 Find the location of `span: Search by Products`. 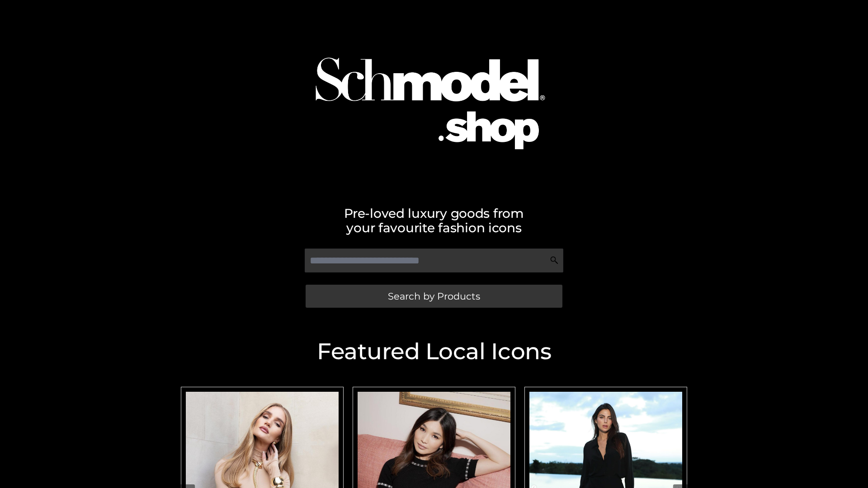

span: Search by Products is located at coordinates (434, 296).